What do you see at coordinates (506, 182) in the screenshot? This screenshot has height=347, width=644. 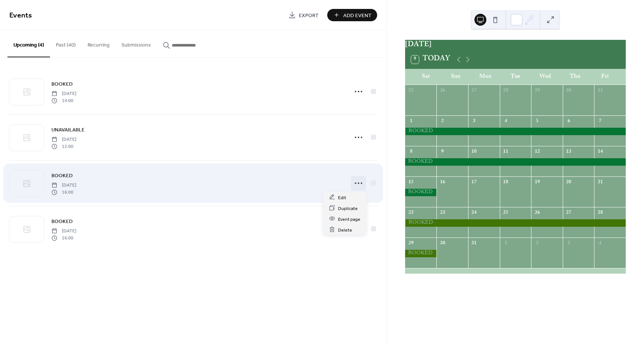 I see `div: 18` at bounding box center [506, 182].